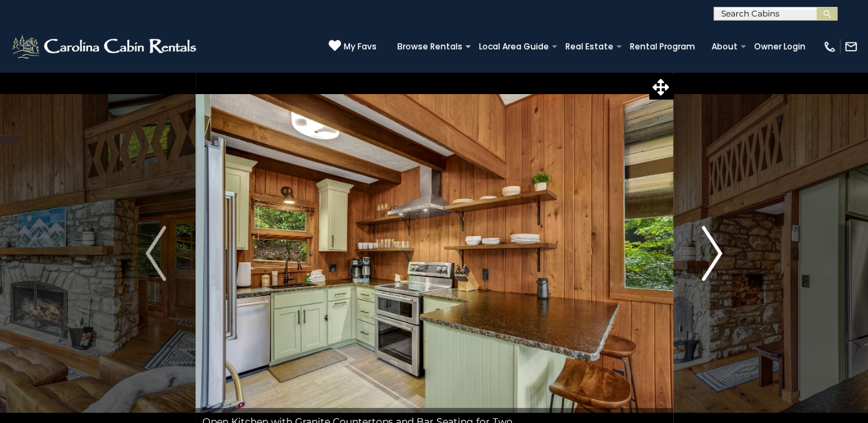 Image resolution: width=868 pixels, height=423 pixels. I want to click on img: phone-regular-white.png, so click(829, 47).